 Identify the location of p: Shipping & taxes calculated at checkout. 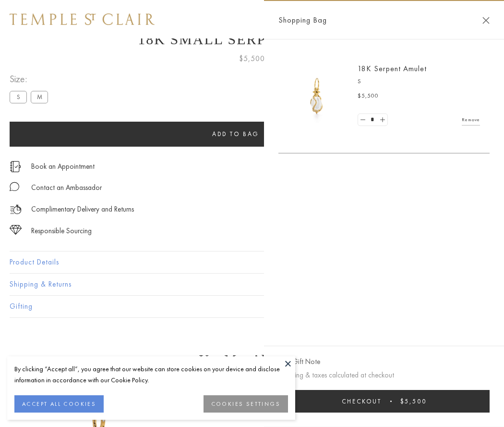
(385, 375).